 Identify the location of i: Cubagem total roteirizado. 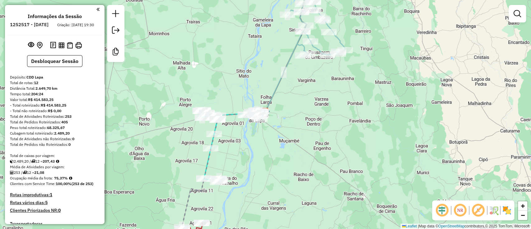
(12, 161).